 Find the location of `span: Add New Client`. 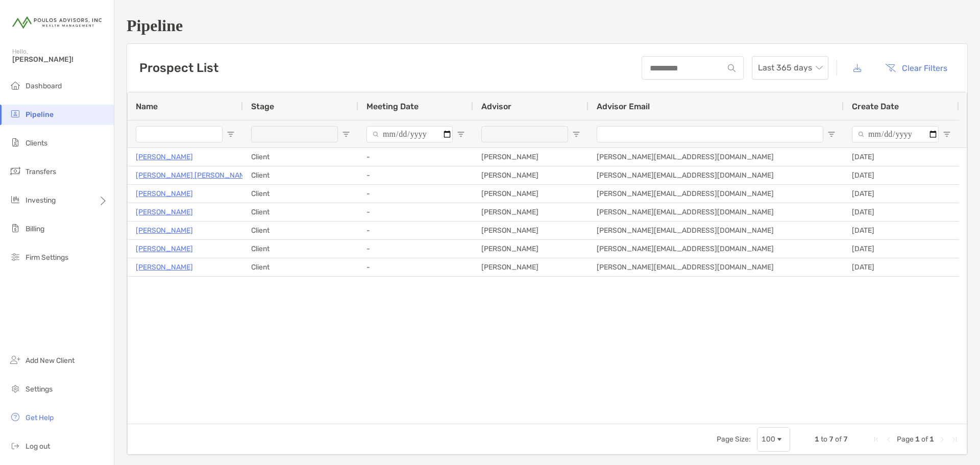

span: Add New Client is located at coordinates (50, 360).